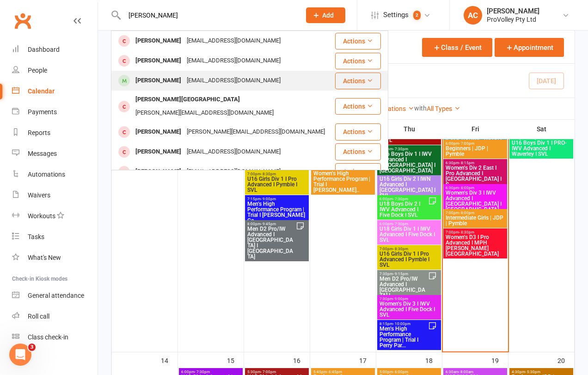 This screenshot has height=375, width=588. What do you see at coordinates (207, 16) in the screenshot?
I see `input: Search...` at bounding box center [207, 16].